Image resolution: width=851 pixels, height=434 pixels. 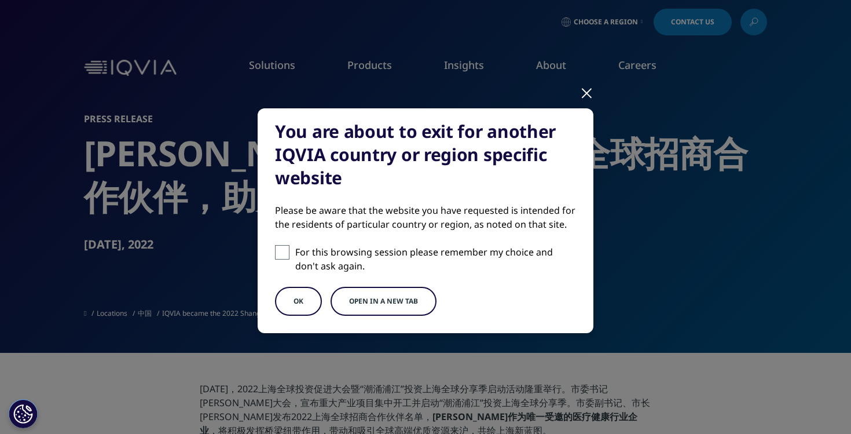 What do you see at coordinates (426, 217) in the screenshot?
I see `div: Please be aware that the website you have requested is intended for the residents of particular c...` at bounding box center [426, 217].